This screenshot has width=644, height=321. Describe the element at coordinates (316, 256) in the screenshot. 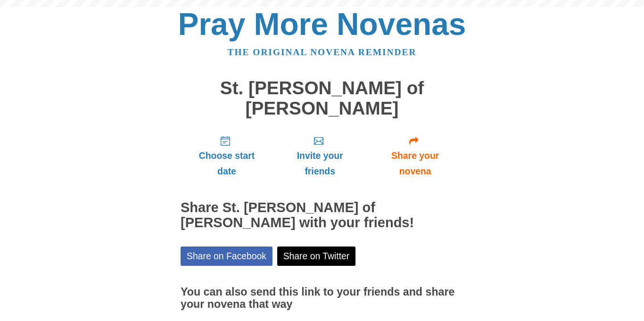

I see `a: Share on Twitter` at that location.